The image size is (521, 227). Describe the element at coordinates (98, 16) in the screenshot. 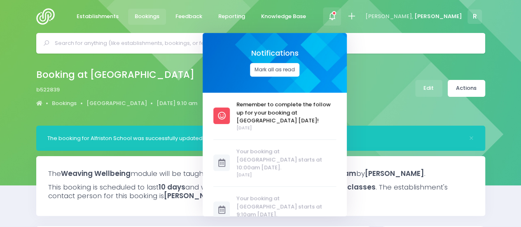

I see `span: Establishments` at that location.